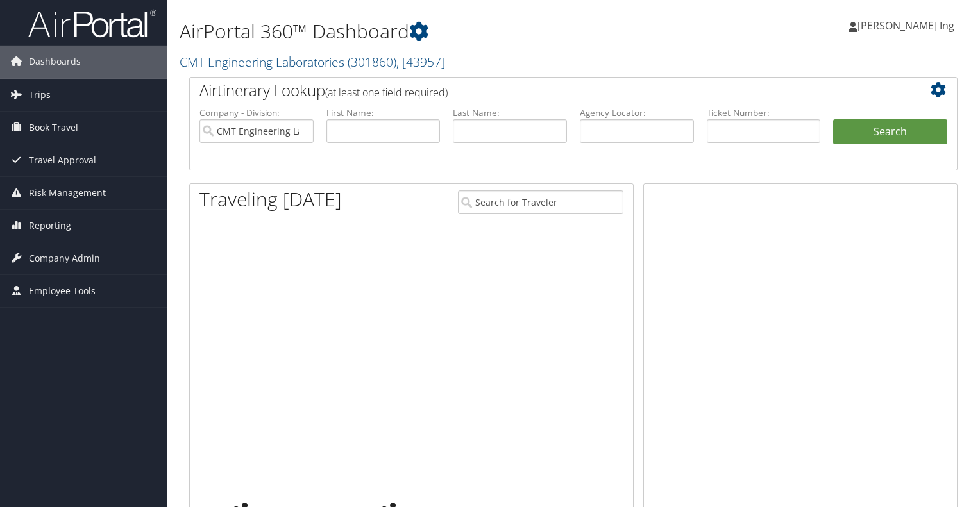 The image size is (980, 507). I want to click on button: Search, so click(890, 132).